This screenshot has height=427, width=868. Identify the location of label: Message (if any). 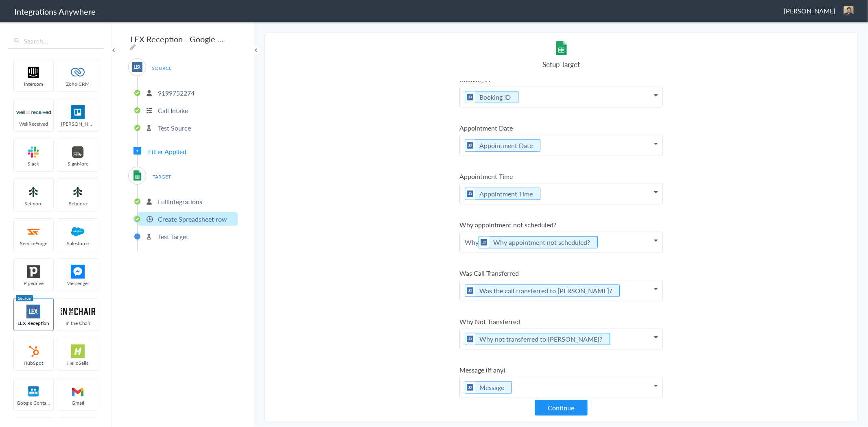
(561, 369).